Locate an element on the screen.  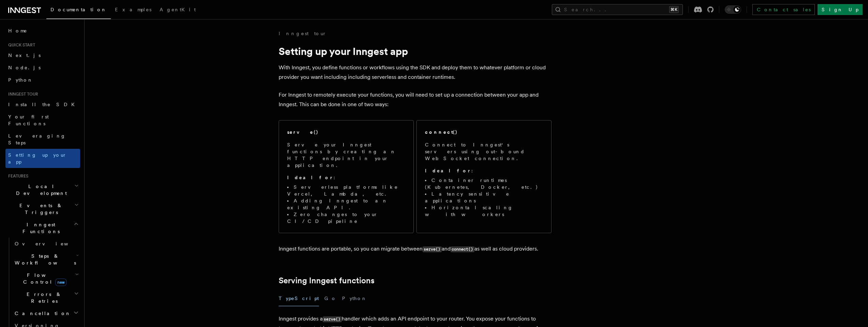
a: Next.js is located at coordinates (43, 56).